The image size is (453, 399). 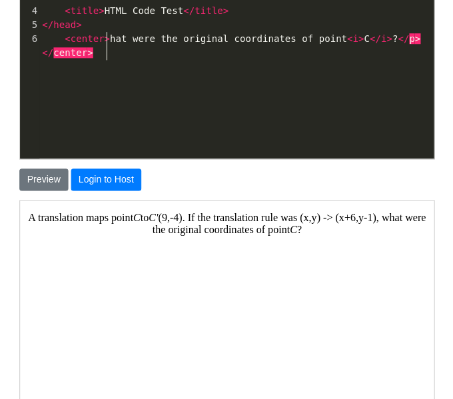 What do you see at coordinates (30, 41) in the screenshot?
I see `div: 6` at bounding box center [30, 41].